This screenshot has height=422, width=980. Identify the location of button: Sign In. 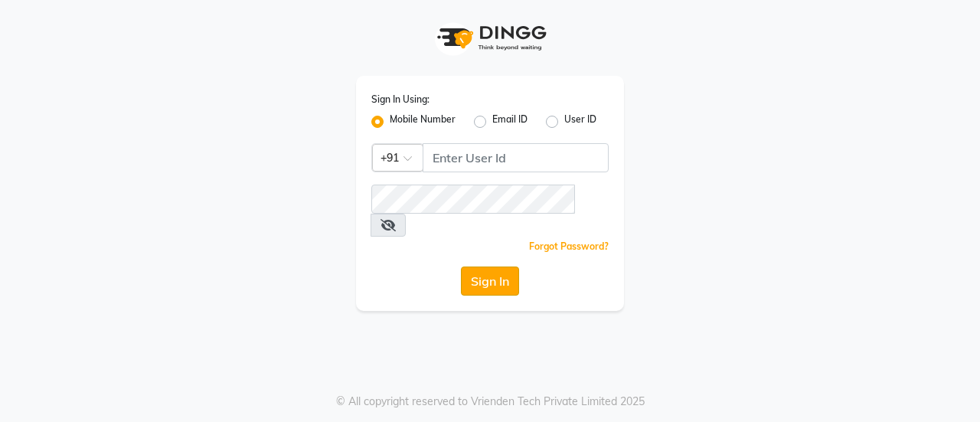
(490, 280).